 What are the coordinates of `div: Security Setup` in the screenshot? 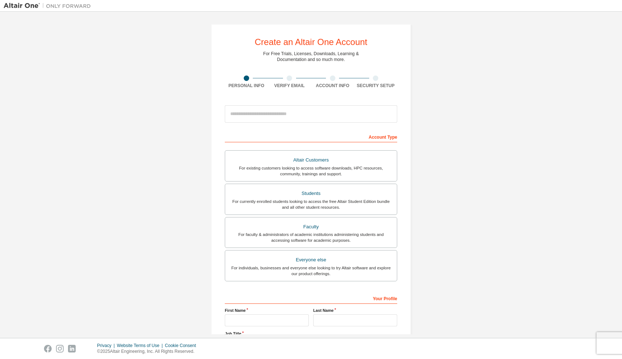 It's located at (375, 86).